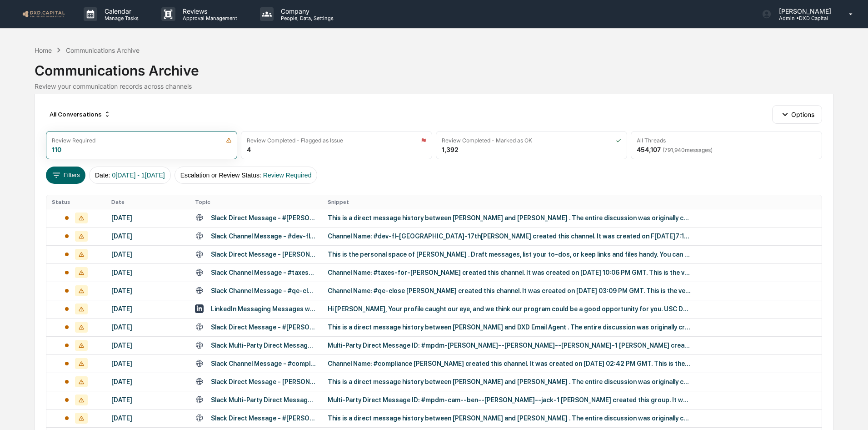 This screenshot has width=868, height=430. What do you see at coordinates (120, 11) in the screenshot?
I see `p: Calendar` at bounding box center [120, 11].